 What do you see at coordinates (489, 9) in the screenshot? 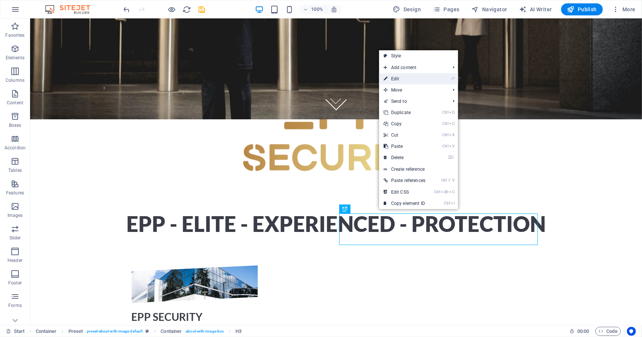
I see `button: Navigator` at bounding box center [489, 9].